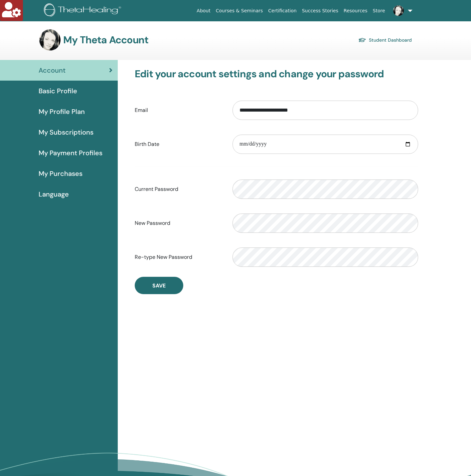 The image size is (471, 476). I want to click on img: logo.png, so click(83, 11).